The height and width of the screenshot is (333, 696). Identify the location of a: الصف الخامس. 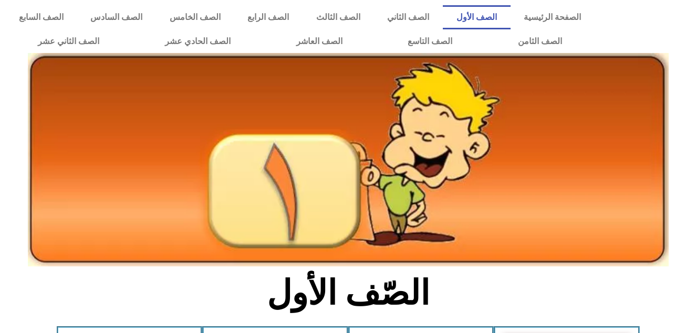
(195, 17).